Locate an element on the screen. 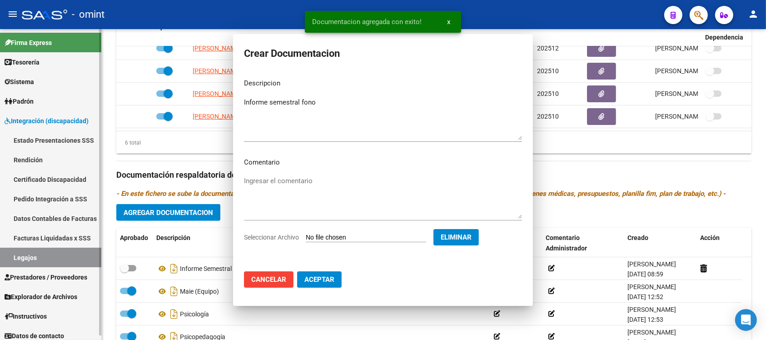 The height and width of the screenshot is (340, 766). span: Sistema is located at coordinates (19, 82).